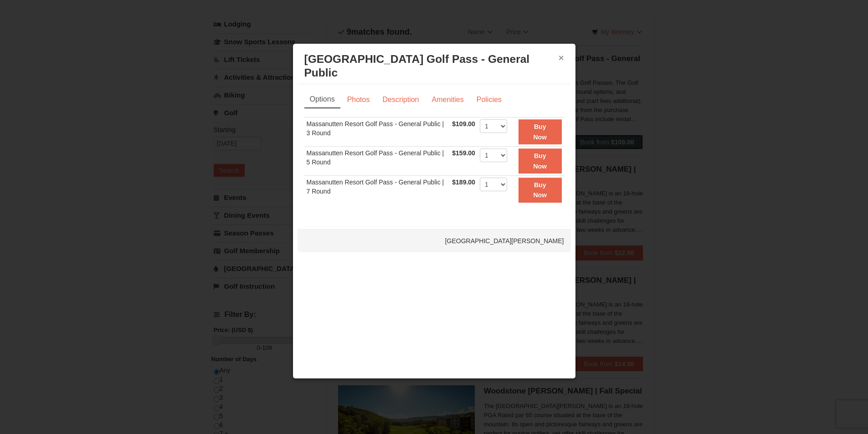 The width and height of the screenshot is (868, 434). Describe the element at coordinates (464, 153) in the screenshot. I see `span: $159.00` at that location.